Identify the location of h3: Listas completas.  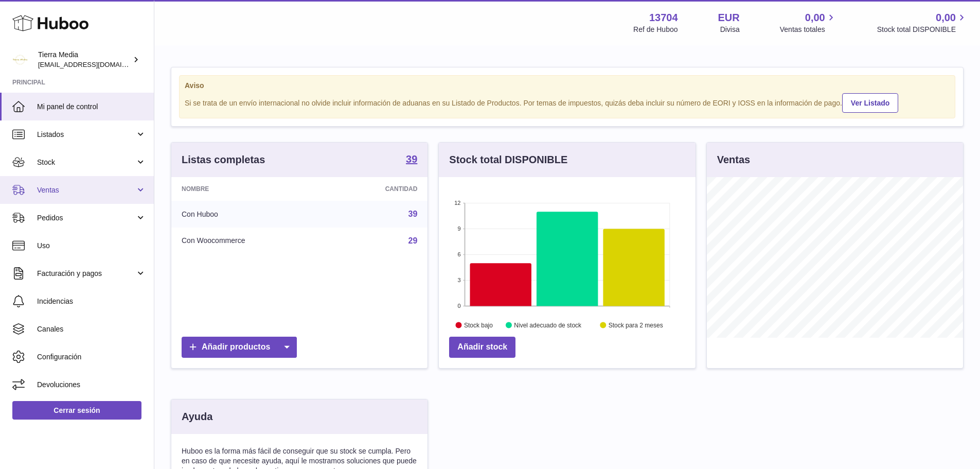
(223, 160).